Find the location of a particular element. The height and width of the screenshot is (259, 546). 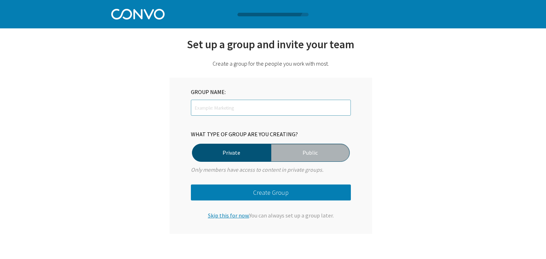

div: Set up a group and invite your team is located at coordinates (271, 49).